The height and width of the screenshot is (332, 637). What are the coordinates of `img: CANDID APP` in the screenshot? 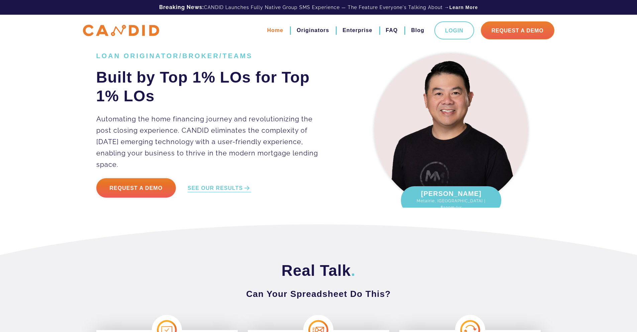 It's located at (121, 30).